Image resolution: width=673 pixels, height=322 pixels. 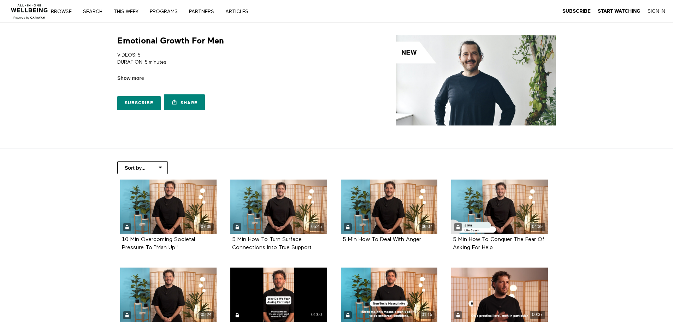 What do you see at coordinates (657, 11) in the screenshot?
I see `a: Sign In` at bounding box center [657, 11].